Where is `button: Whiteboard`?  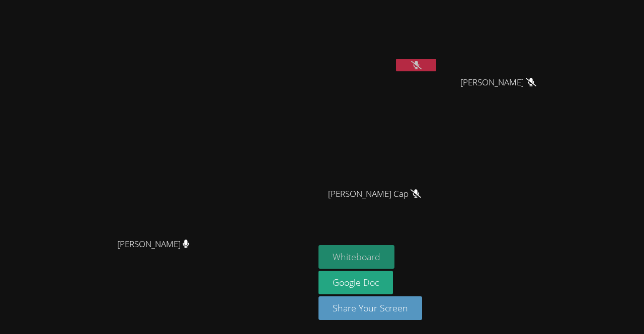
button: Whiteboard is located at coordinates (356, 257).